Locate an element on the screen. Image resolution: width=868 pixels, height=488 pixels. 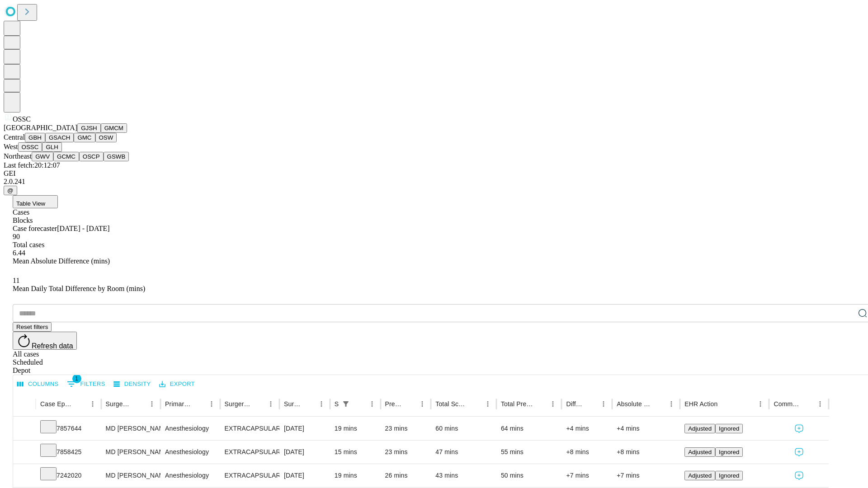
span: Case forecaster is located at coordinates (34, 229).